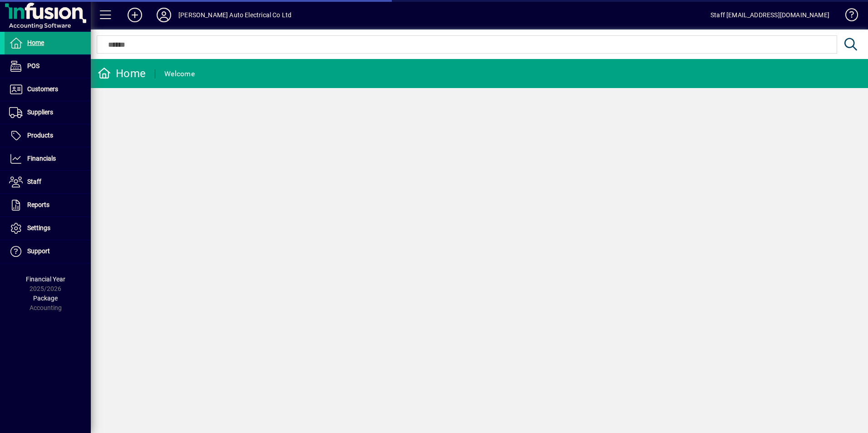  Describe the element at coordinates (48, 251) in the screenshot. I see `a: Support` at that location.